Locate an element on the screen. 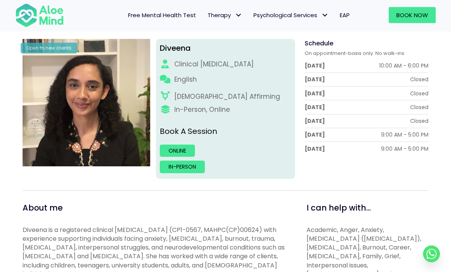  nav: Menu is located at coordinates (213, 15).